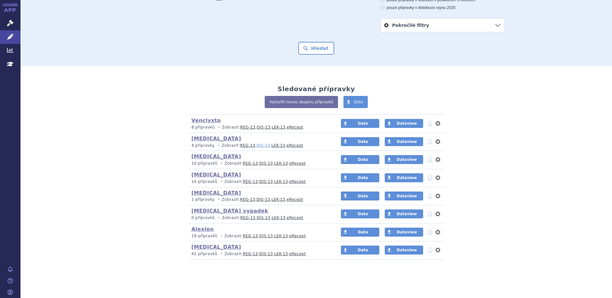 Image resolution: width=612 pixels, height=298 pixels. What do you see at coordinates (301, 102) in the screenshot?
I see `a: Vytvořit novou skupinu přípravků` at bounding box center [301, 102].